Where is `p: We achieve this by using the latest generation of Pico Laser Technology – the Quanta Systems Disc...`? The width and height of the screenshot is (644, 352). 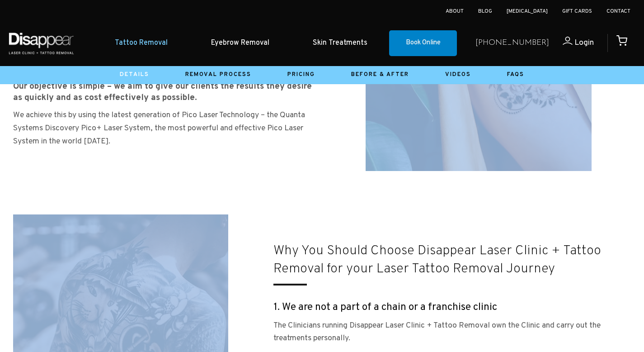 p: We achieve this by using the latest generation of Pico Laser Technology – the Quanta Systems Disc... is located at coordinates (166, 128).